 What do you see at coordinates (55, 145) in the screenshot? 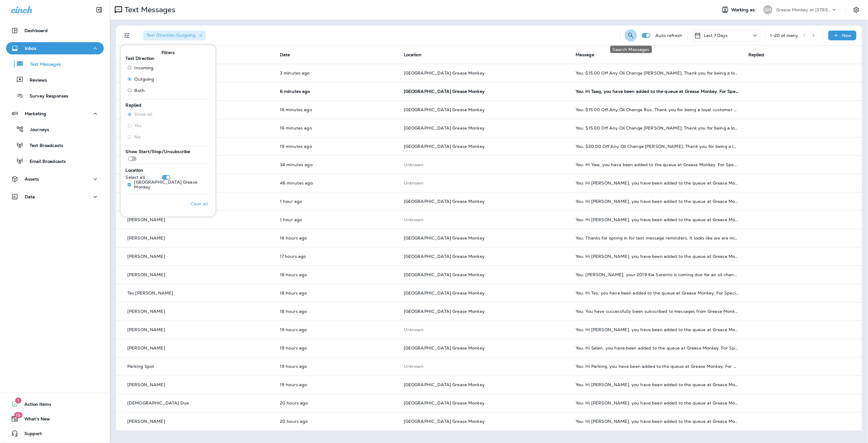
I see `button: Text Broadcasts` at bounding box center [55, 145].